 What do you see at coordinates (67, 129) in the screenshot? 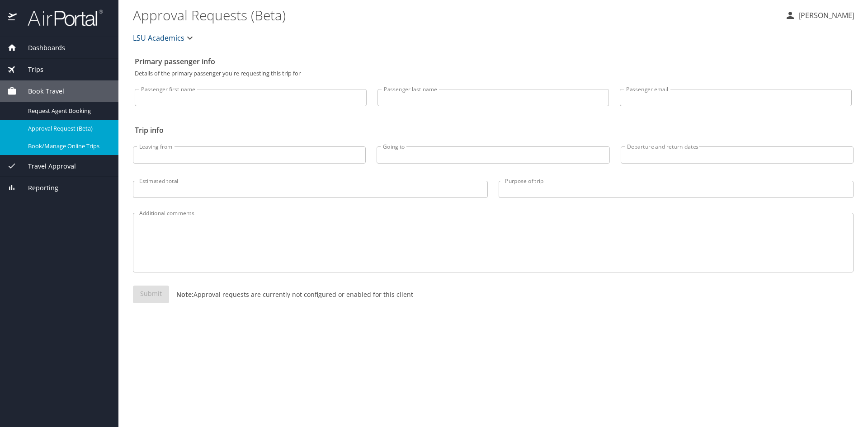
I see `span: Approval Request (Beta)` at bounding box center [67, 129].